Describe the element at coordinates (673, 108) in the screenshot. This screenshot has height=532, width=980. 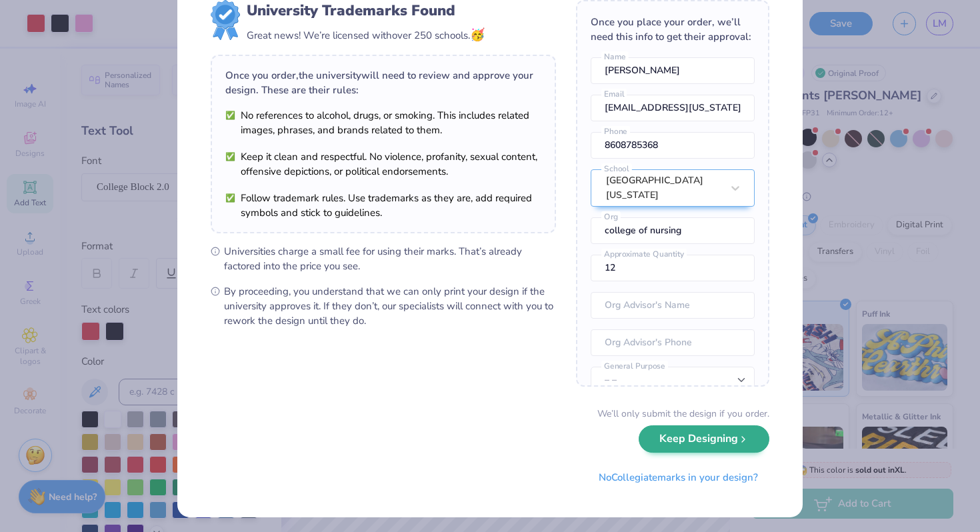
I see `input: Email` at that location.